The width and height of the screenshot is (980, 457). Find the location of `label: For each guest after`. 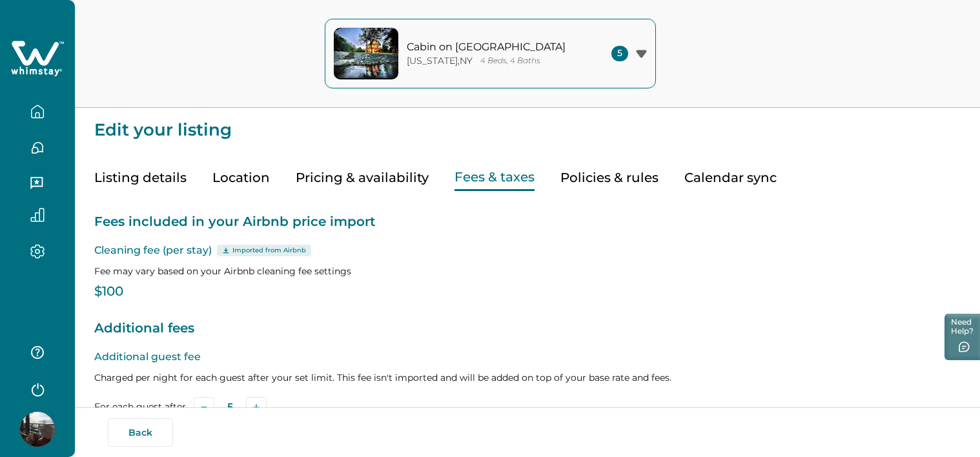

label: For each guest after is located at coordinates (140, 406).